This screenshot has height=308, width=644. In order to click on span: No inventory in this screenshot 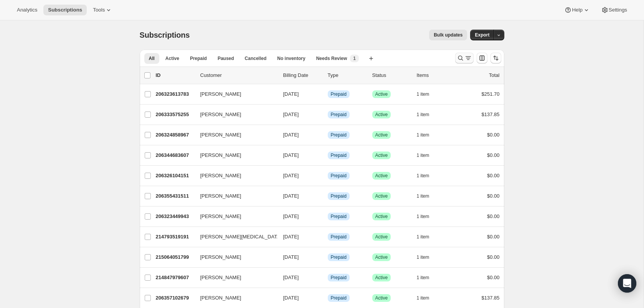, I will do `click(291, 59)`.